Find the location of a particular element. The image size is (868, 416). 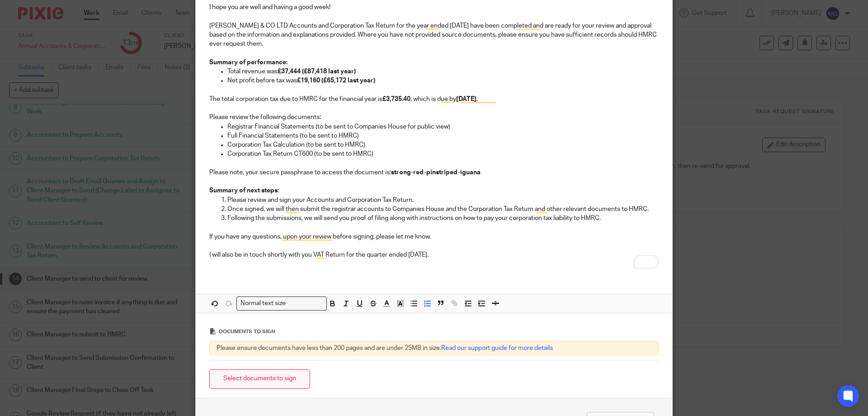

button: Select documents to sign is located at coordinates (260, 379).